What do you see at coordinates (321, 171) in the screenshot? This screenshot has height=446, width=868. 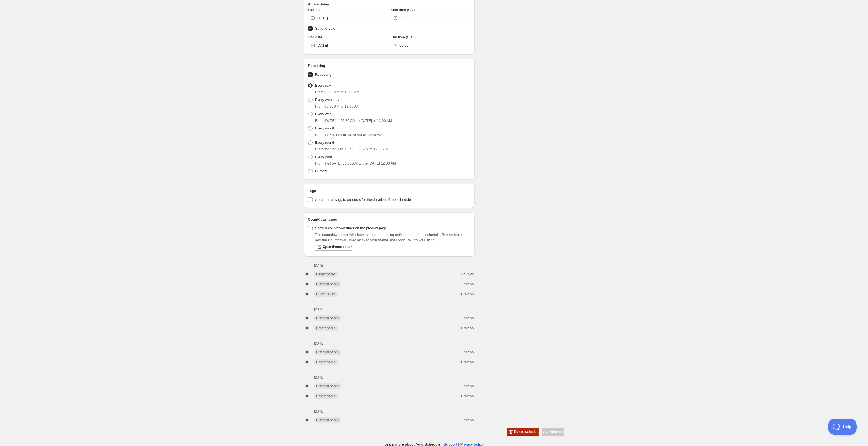 I see `span: Custom` at bounding box center [321, 171].